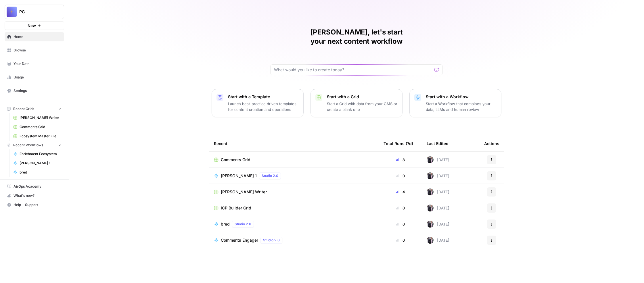  Describe the element at coordinates (24, 109) in the screenshot. I see `span: Recent Grids` at that location.